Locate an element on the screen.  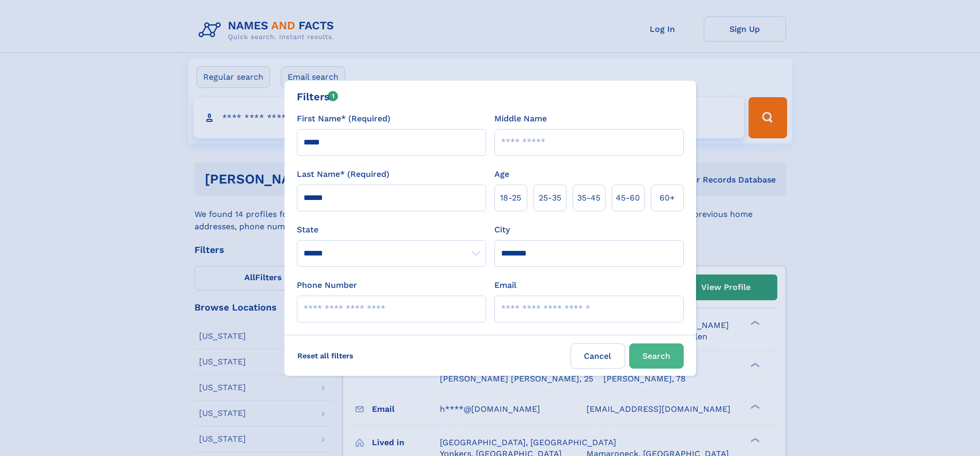
div: Filters is located at coordinates (317, 97).